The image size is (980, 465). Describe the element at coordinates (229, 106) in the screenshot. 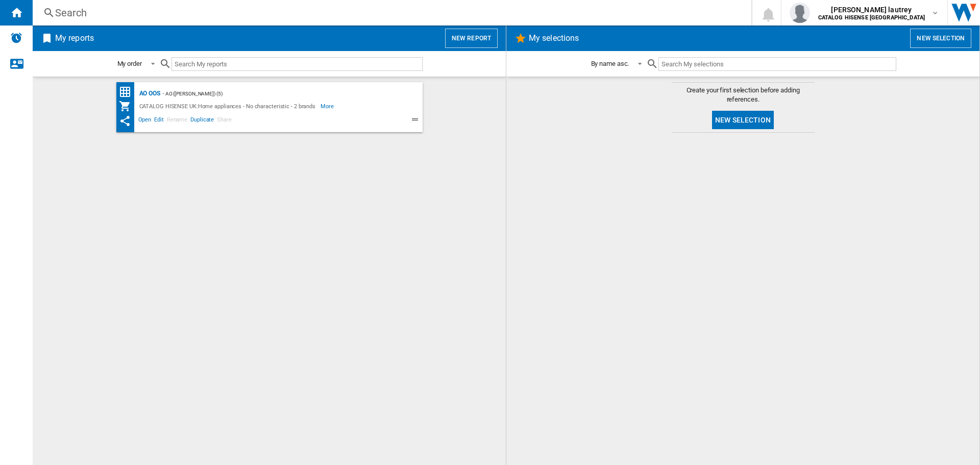

I see `div: CATALOG HISENSE UK:Home appliances - No characteristic - 2 brands` at that location.